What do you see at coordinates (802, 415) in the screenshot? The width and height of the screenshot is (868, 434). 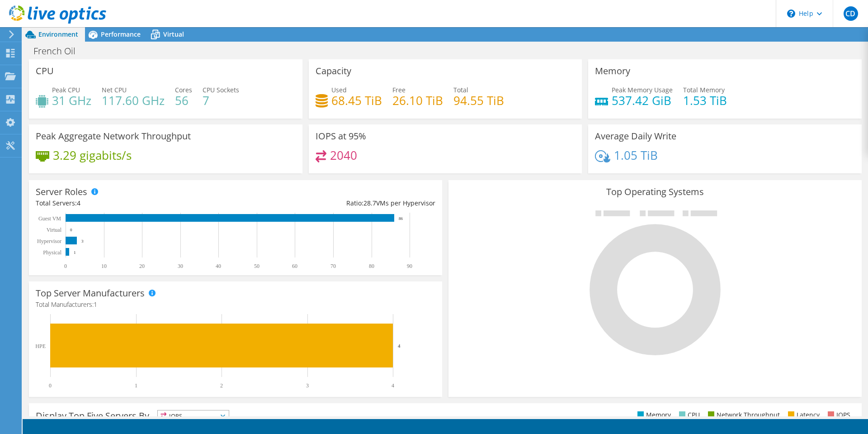 I see `li: Latency` at bounding box center [802, 415].